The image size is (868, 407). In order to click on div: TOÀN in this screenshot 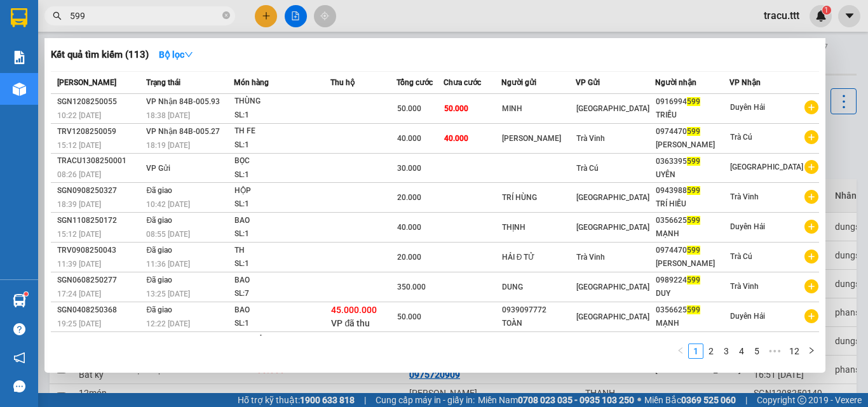, I will do `click(538, 323)`.